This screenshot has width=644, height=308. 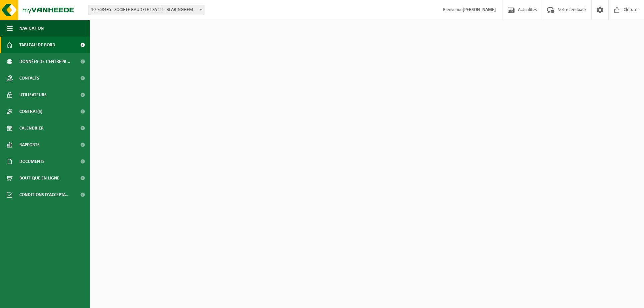 What do you see at coordinates (29, 145) in the screenshot?
I see `span: Rapports` at bounding box center [29, 145].